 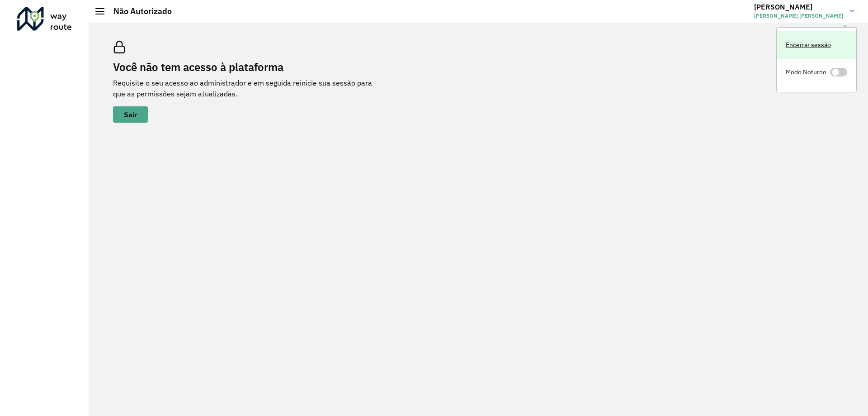 What do you see at coordinates (806, 72) in the screenshot?
I see `span: Modo Noturno` at bounding box center [806, 72].